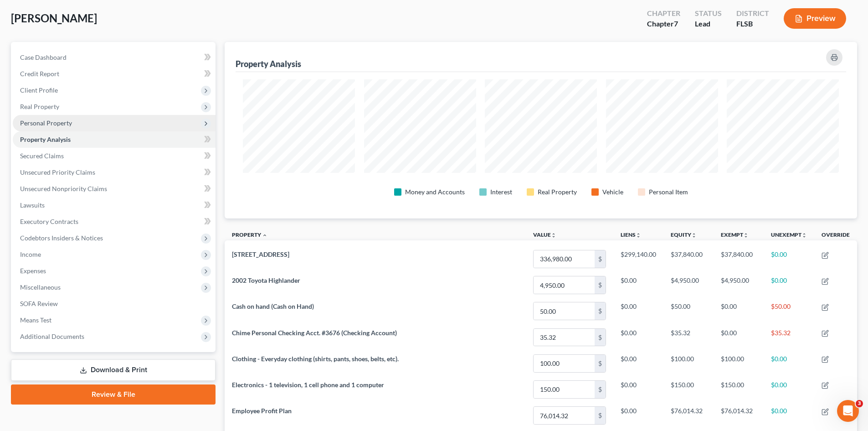 This screenshot has width=868, height=431. Describe the element at coordinates (859, 404) in the screenshot. I see `span: 3` at that location.